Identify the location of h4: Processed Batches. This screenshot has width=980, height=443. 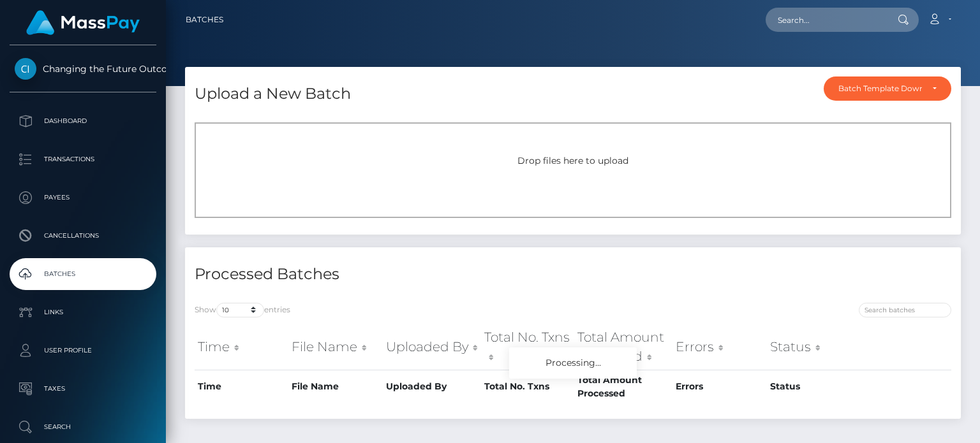
(379, 274).